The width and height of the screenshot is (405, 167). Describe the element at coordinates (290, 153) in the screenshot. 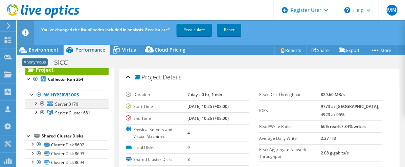

I see `label: Peak Aggregate Network Throughput` at that location.